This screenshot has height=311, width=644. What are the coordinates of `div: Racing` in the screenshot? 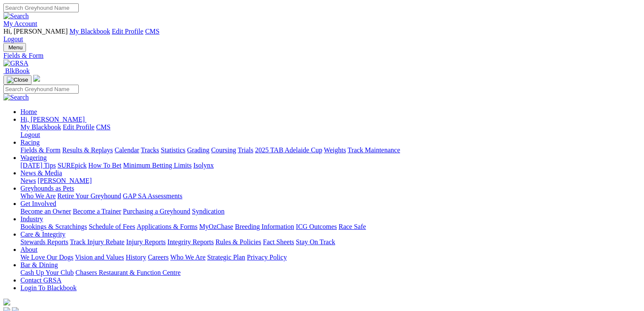 It's located at (331, 150).